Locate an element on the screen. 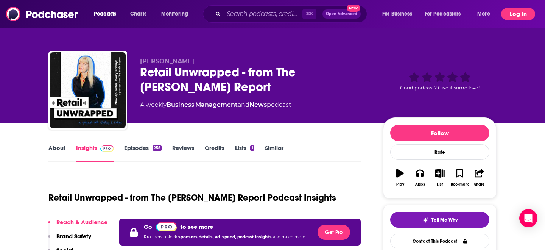  span: Monitoring is located at coordinates (174, 14).